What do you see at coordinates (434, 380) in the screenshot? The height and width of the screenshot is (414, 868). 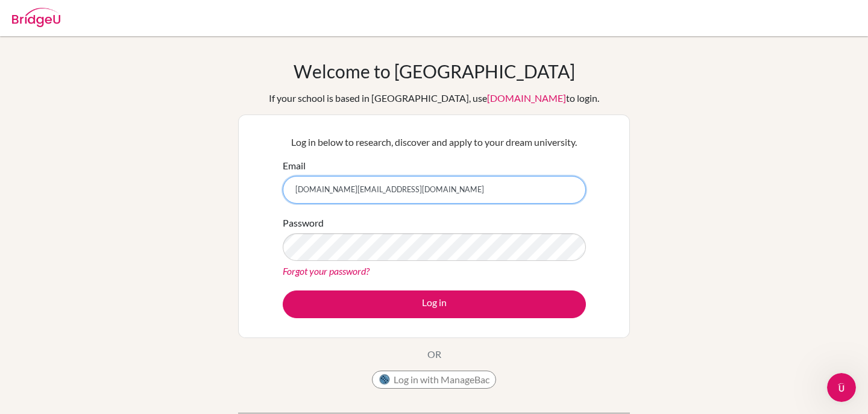 I see `button: Log in with ManageBac` at bounding box center [434, 380].